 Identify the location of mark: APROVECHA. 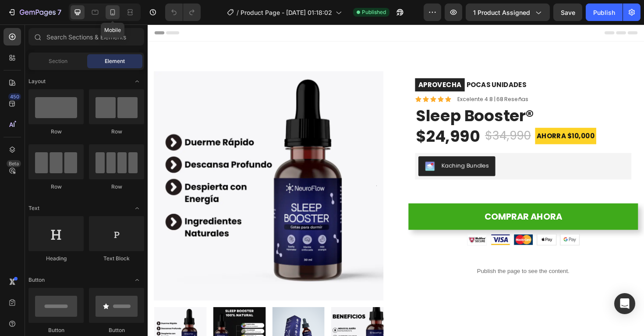
(309, 64).